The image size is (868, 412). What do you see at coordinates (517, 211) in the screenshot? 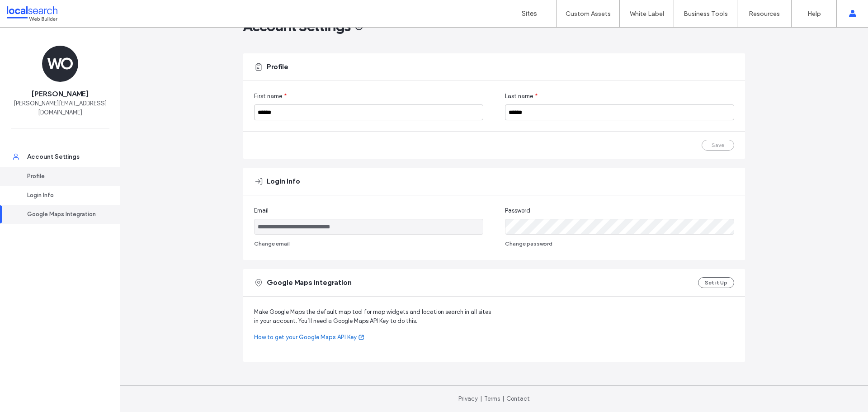
I see `span: Password` at bounding box center [517, 211].